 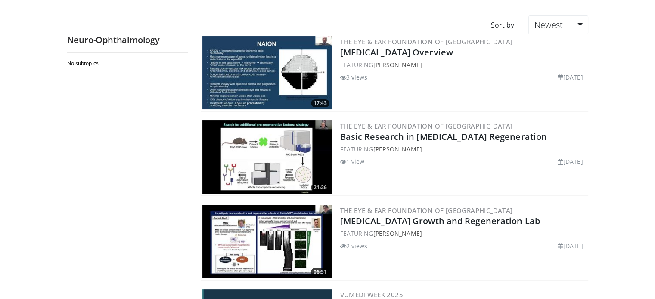 What do you see at coordinates (267, 157) in the screenshot?
I see `a: 21:26` at bounding box center [267, 157].